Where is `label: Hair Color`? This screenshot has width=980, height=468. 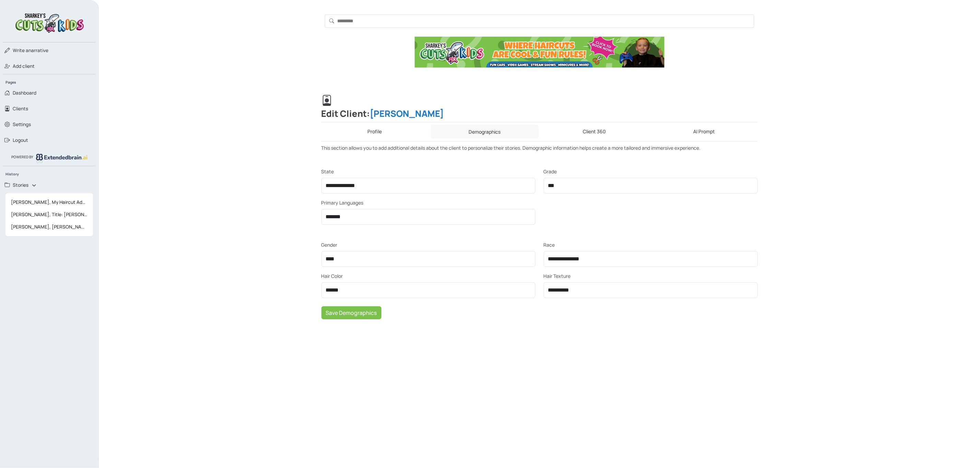 label: Hair Color is located at coordinates (332, 276).